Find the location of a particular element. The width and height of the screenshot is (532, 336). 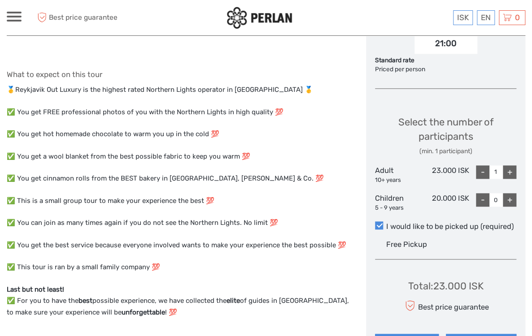

strong: unforgettable is located at coordinates (143, 312).